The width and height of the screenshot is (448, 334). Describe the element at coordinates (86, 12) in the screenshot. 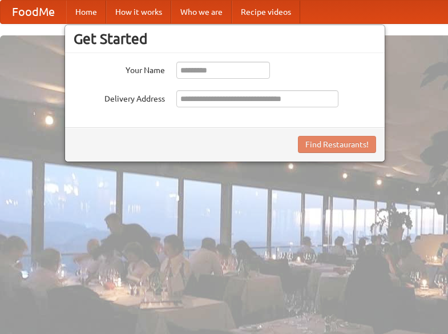

I see `a: Home` at that location.